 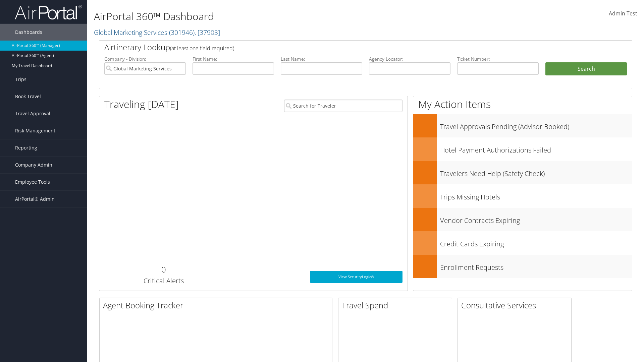 What do you see at coordinates (49, 12) in the screenshot?
I see `img: airportal-logo.png` at bounding box center [49, 12].